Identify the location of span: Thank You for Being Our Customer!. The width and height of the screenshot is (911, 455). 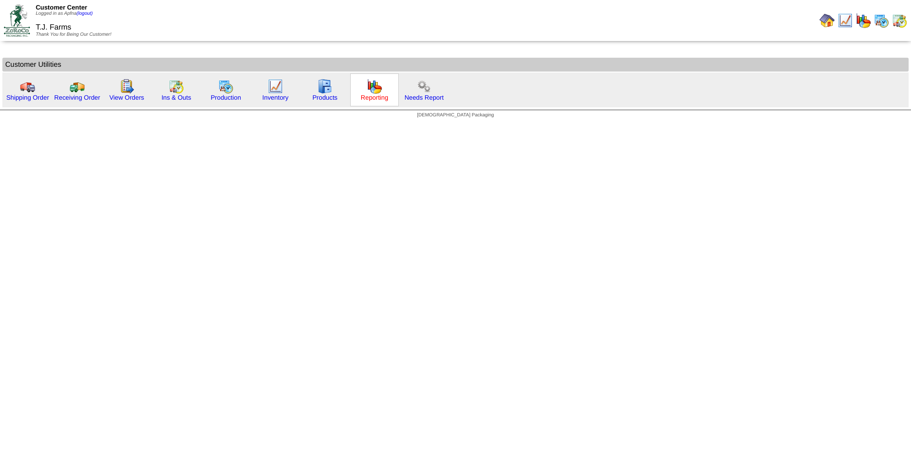
(73, 34).